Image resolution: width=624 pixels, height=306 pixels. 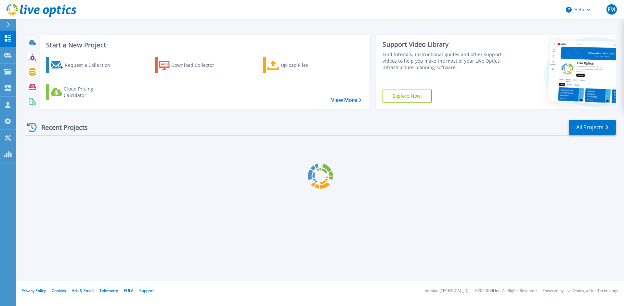 I want to click on div: Request a Collection, so click(x=91, y=65).